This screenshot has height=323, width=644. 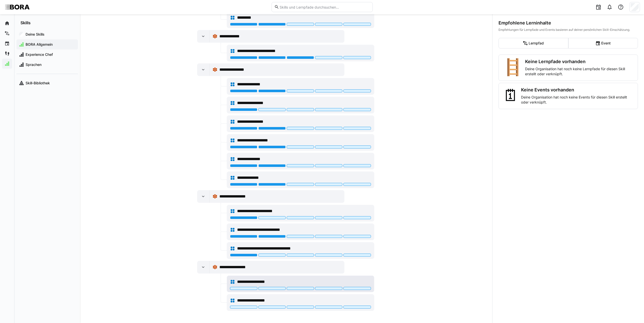 What do you see at coordinates (325, 7) in the screenshot?
I see `input: Skills und Lernpfade durchsuchen…` at bounding box center [325, 7].